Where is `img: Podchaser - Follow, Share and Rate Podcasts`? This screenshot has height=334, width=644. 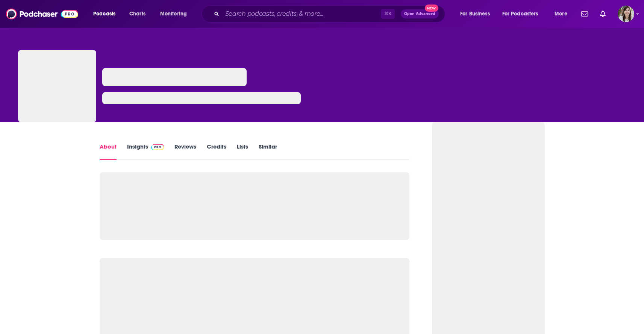 img: Podchaser - Follow, Share and Rate Podcasts is located at coordinates (42, 14).